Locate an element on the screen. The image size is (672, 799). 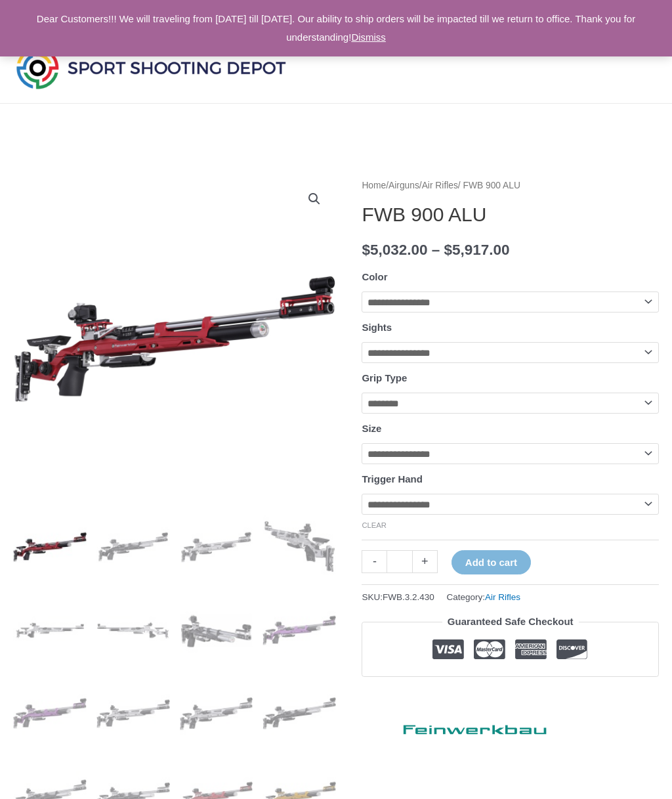
a: Dismiss is located at coordinates (368, 37).